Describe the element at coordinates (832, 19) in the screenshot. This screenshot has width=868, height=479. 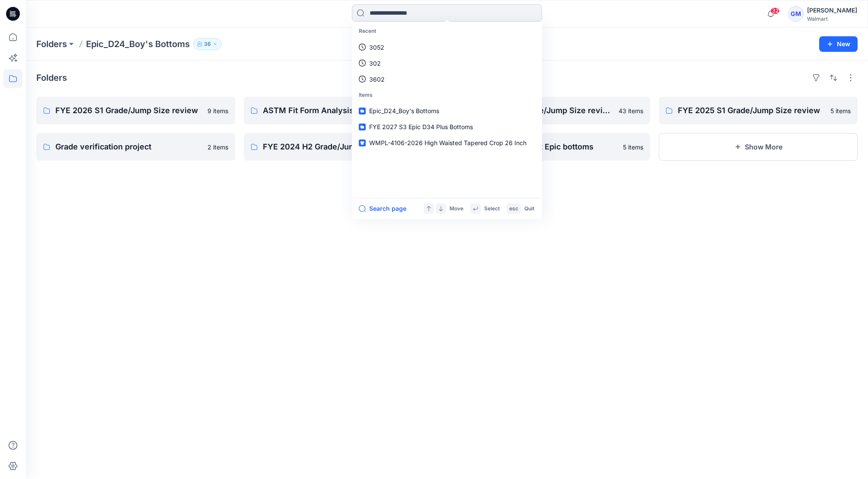
I see `div: Walmart` at that location.